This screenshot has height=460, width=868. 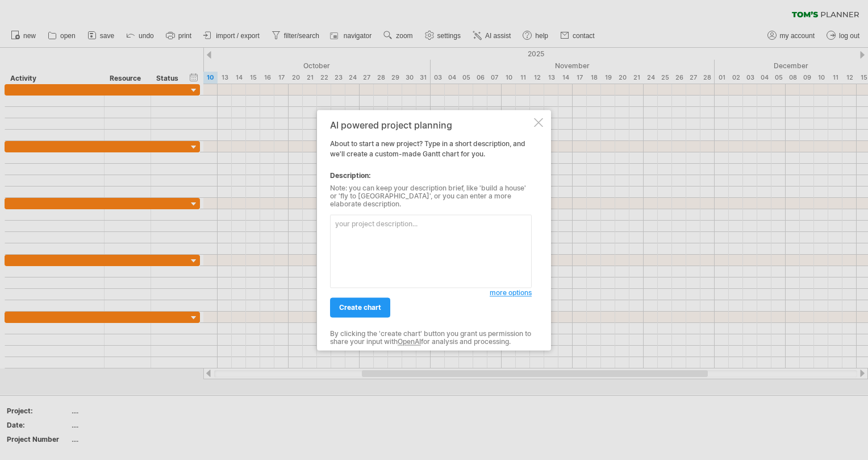 What do you see at coordinates (360, 307) in the screenshot?
I see `a: create chart` at bounding box center [360, 307].